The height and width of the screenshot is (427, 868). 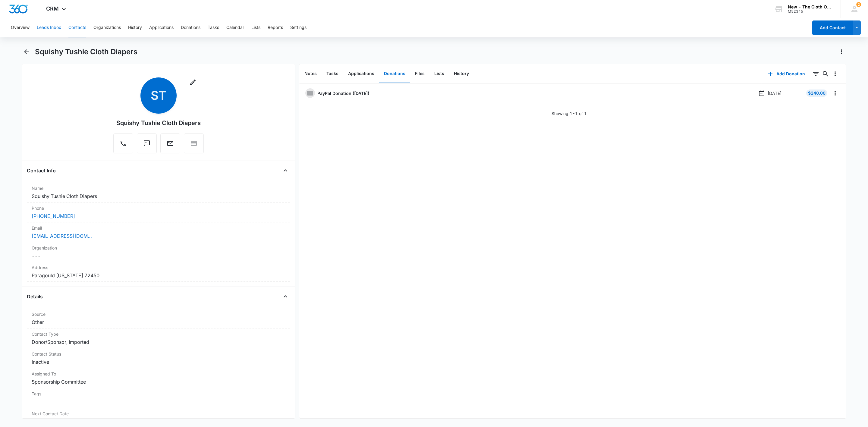 I want to click on label: Name, so click(x=159, y=188).